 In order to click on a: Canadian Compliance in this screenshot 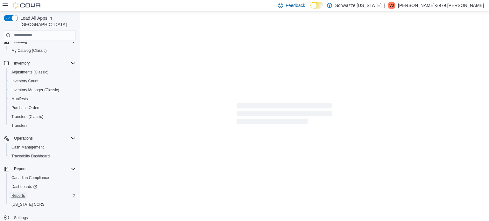, I will do `click(30, 178)`.